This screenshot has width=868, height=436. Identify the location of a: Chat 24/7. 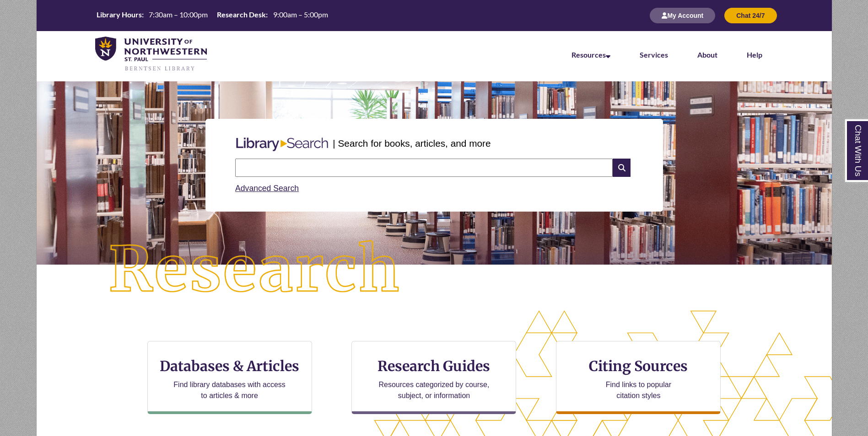
(750, 15).